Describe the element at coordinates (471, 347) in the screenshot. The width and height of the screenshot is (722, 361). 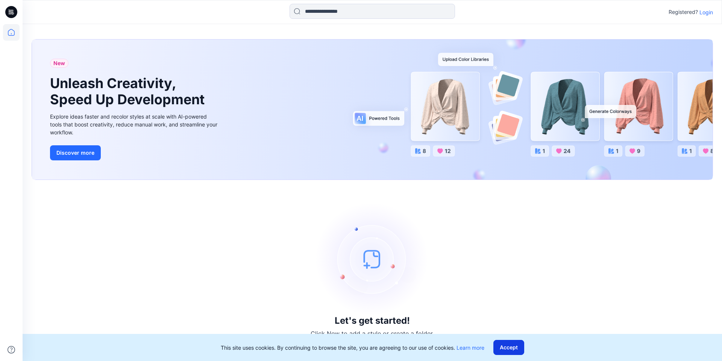
I see `a: Learn more` at that location.